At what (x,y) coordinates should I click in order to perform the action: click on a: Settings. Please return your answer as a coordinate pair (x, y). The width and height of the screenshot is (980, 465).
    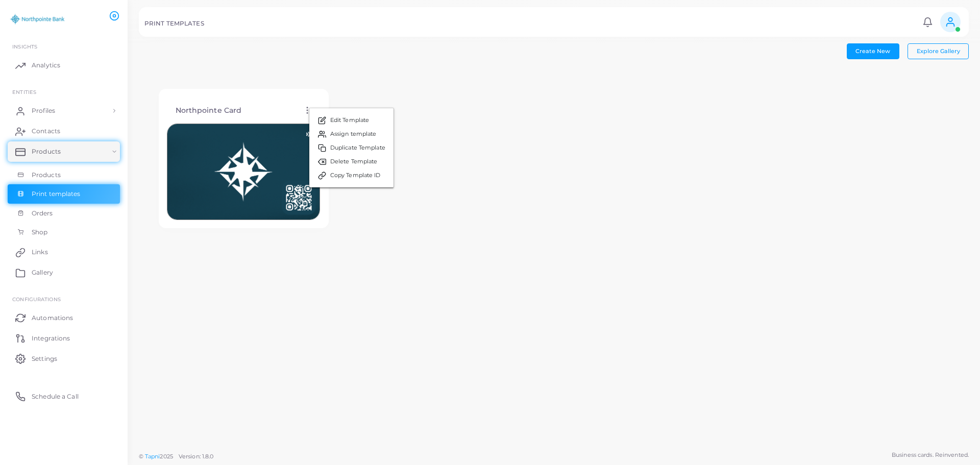
    Looking at the image, I should click on (63, 359).